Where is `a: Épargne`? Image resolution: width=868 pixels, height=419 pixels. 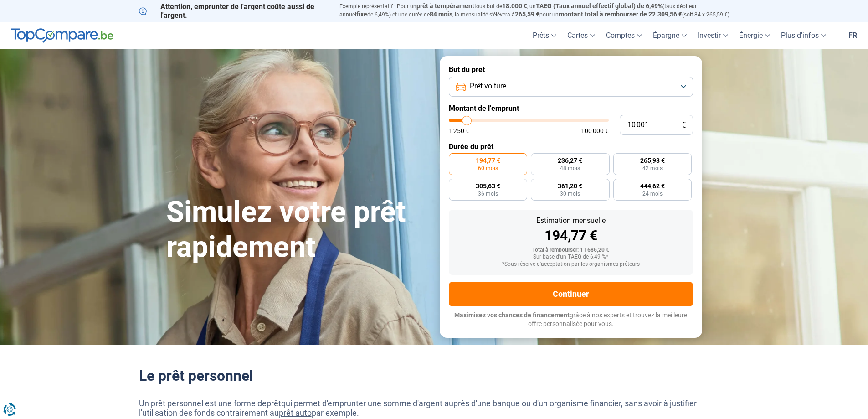 a: Épargne is located at coordinates (670, 35).